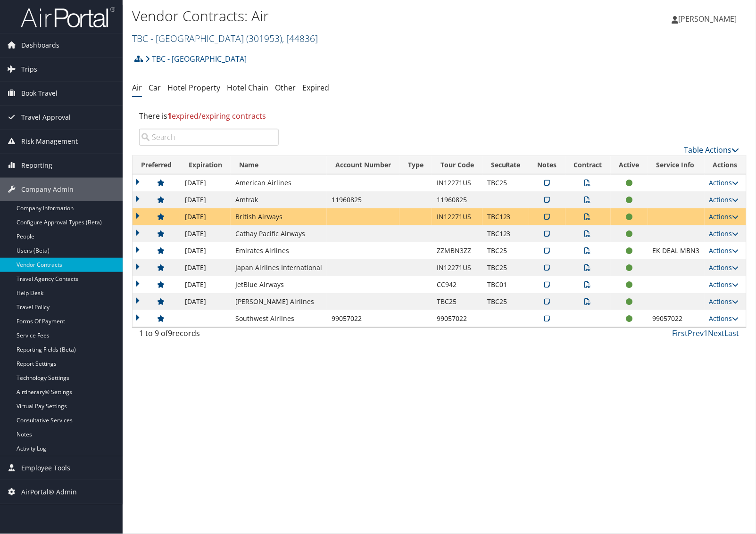 The image size is (756, 534). Describe the element at coordinates (415, 165) in the screenshot. I see `th: Type: activate to sort column ascending` at that location.